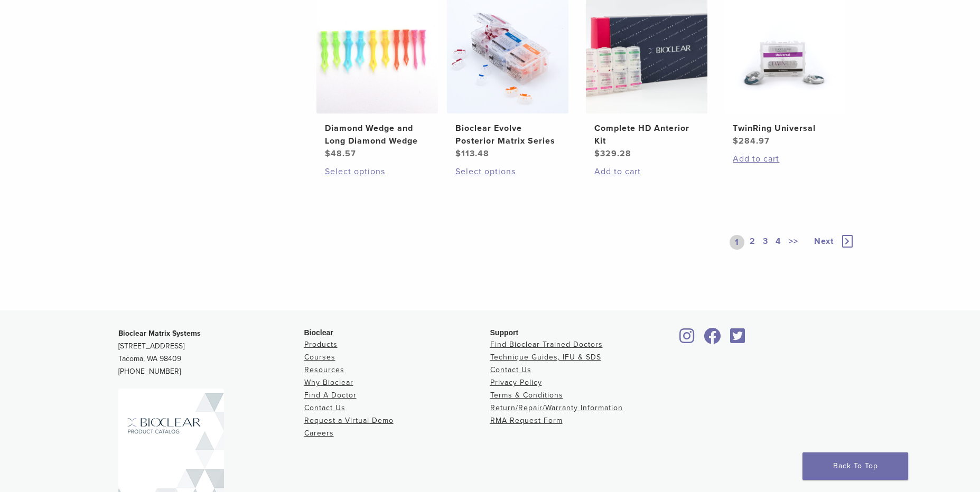  What do you see at coordinates (785, 128) in the screenshot?
I see `h2: TwinRing Universal` at bounding box center [785, 128].